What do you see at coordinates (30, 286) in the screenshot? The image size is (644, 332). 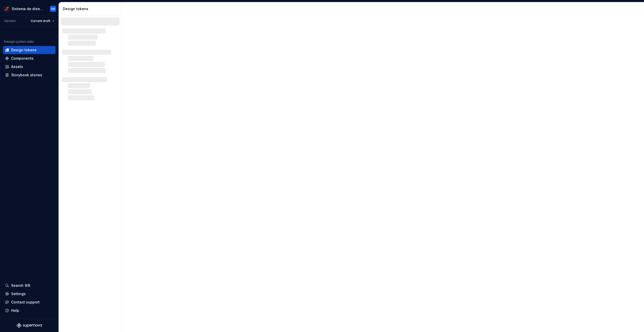 I see `button: Search ⌘K` at bounding box center [30, 286].